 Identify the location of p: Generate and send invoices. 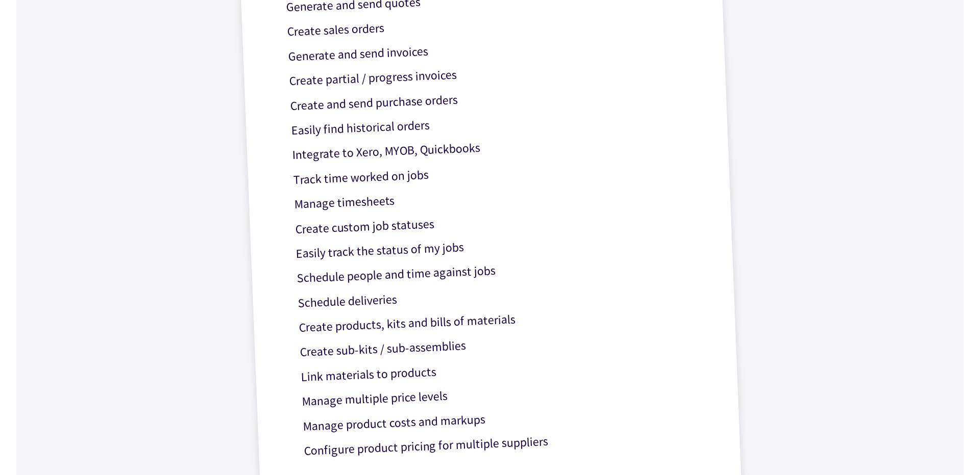
(491, 49).